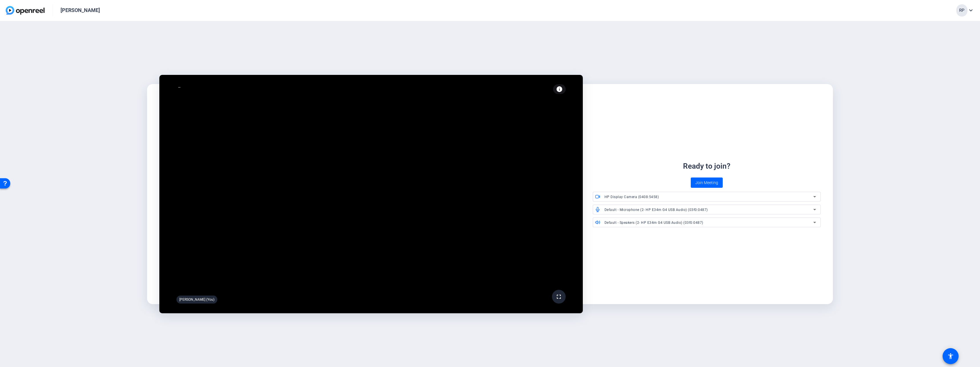 Image resolution: width=980 pixels, height=367 pixels. What do you see at coordinates (951, 355) in the screenshot?
I see `mat-icon: accessibility` at bounding box center [951, 355].